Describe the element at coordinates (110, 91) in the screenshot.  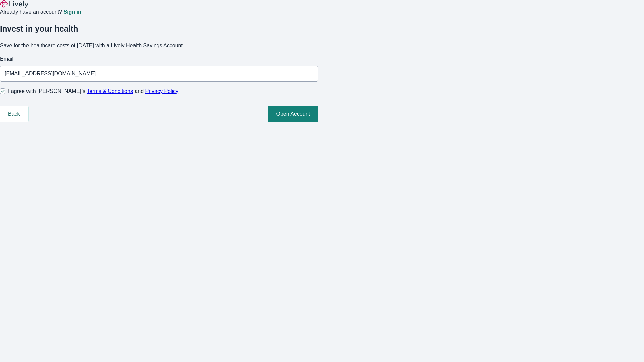
I see `a: Terms & Conditions` at that location.